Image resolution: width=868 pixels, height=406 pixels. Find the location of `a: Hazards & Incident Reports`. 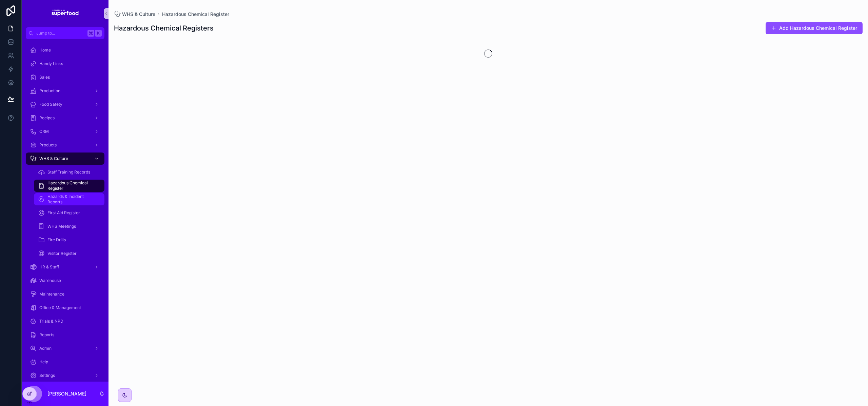

a: Hazards & Incident Reports is located at coordinates (69, 200).